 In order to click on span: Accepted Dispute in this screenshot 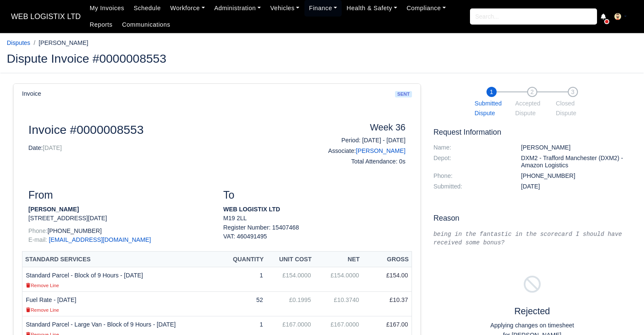, I will do `click(533, 108)`.